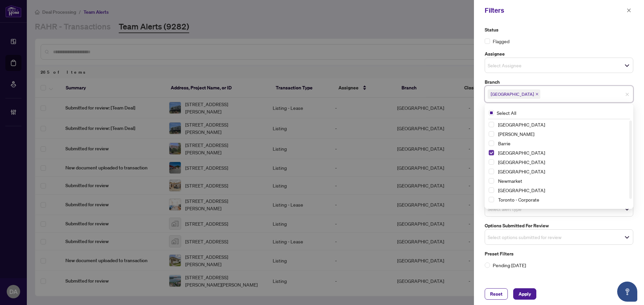 The width and height of the screenshot is (644, 305). What do you see at coordinates (559, 226) in the screenshot?
I see `label: Options Submitted for Review` at bounding box center [559, 226].